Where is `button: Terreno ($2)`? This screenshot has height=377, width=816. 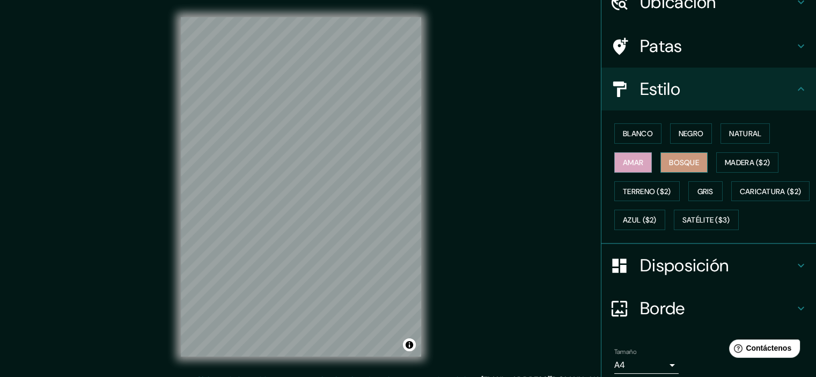
button: Terreno ($2) is located at coordinates (647, 192).